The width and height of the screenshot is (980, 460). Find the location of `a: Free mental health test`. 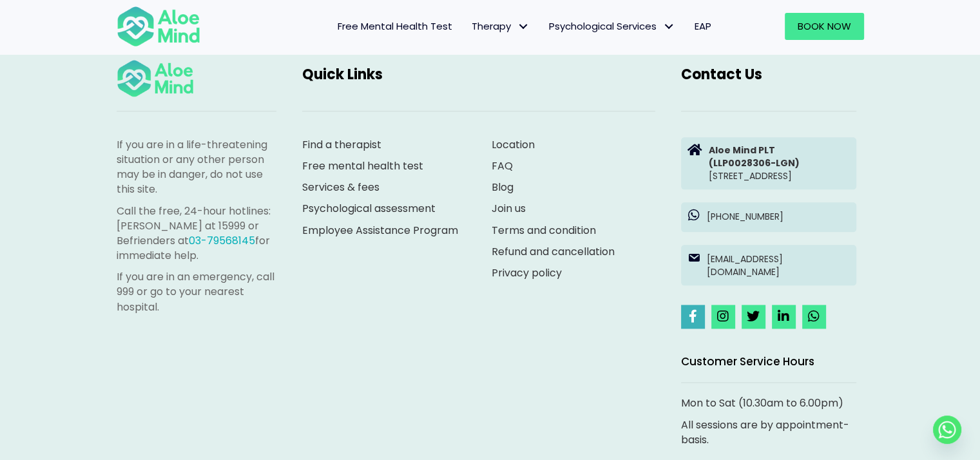

a: Free mental health test is located at coordinates (363, 166).